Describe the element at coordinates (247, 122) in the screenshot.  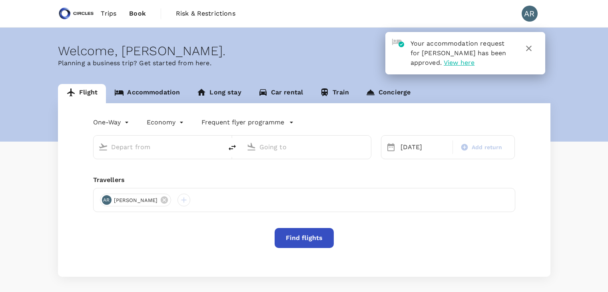
I see `button: Frequent flyer programme` at that location.